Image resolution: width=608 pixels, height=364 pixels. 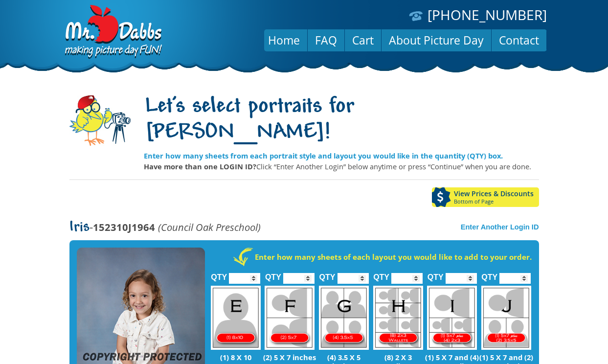 What do you see at coordinates (289, 318) in the screenshot?
I see `img: F` at bounding box center [289, 318].